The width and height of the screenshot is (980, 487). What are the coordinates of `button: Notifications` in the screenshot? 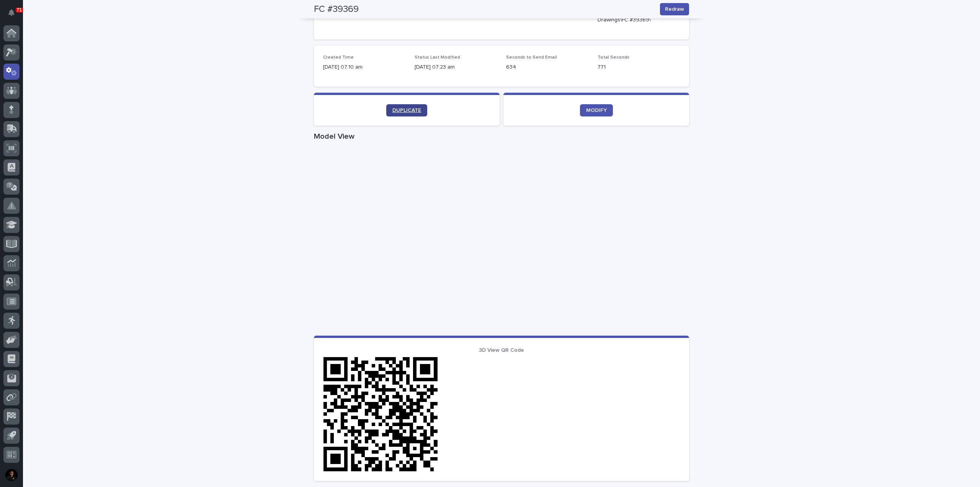 It's located at (12, 13).